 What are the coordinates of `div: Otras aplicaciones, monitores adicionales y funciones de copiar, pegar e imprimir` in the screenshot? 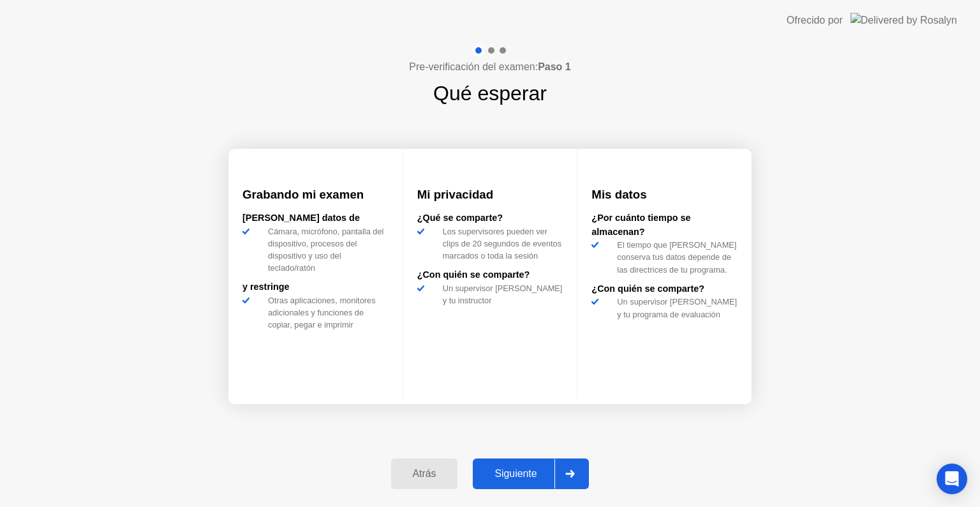 It's located at (325, 313).